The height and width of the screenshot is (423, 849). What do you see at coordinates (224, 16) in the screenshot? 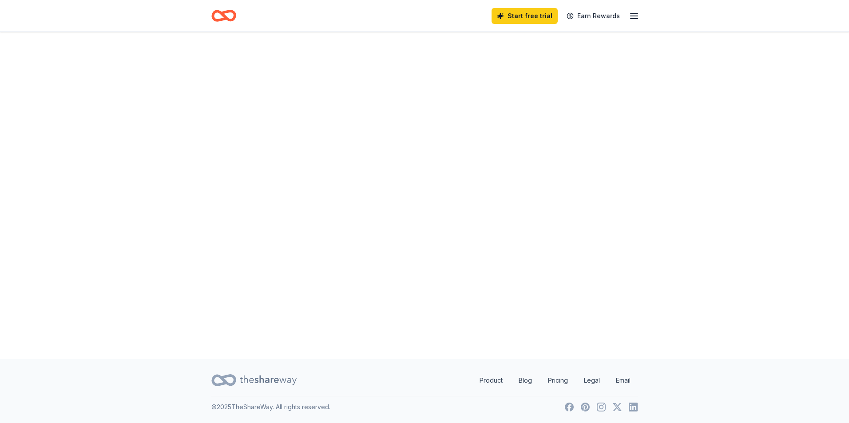
I see `a: Home` at bounding box center [224, 16].